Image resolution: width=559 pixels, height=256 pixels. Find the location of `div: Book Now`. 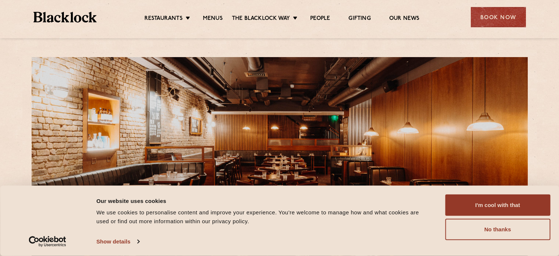

div: Book Now is located at coordinates (499, 17).